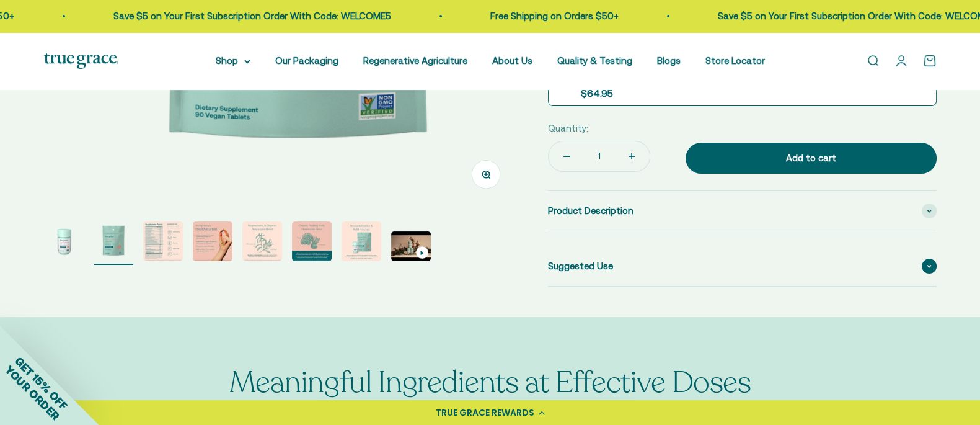 Image resolution: width=980 pixels, height=425 pixels. Describe the element at coordinates (411, 248) in the screenshot. I see `button: Go to item 8` at that location.